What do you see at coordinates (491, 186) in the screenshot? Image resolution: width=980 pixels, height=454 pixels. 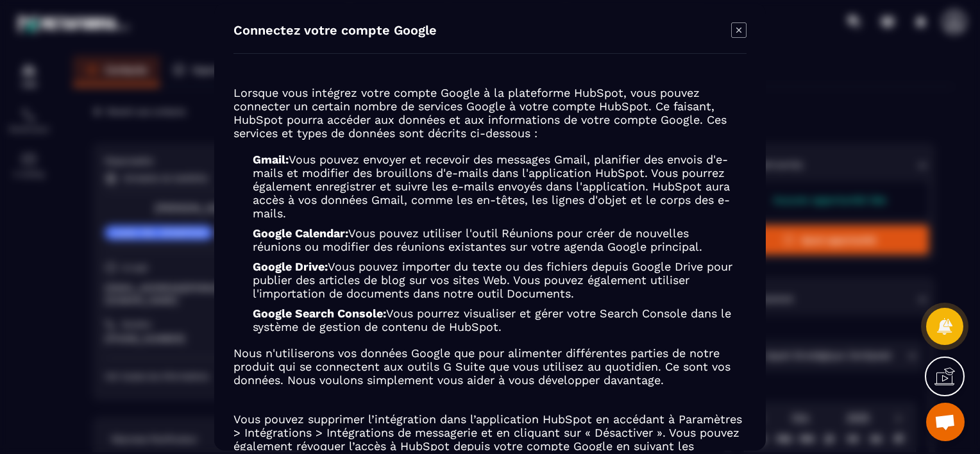 I see `span: Vous pouvez envoyer et recevoir des messages Gmail, planifier des envois d'e-mails et modifier de...` at bounding box center [491, 186].